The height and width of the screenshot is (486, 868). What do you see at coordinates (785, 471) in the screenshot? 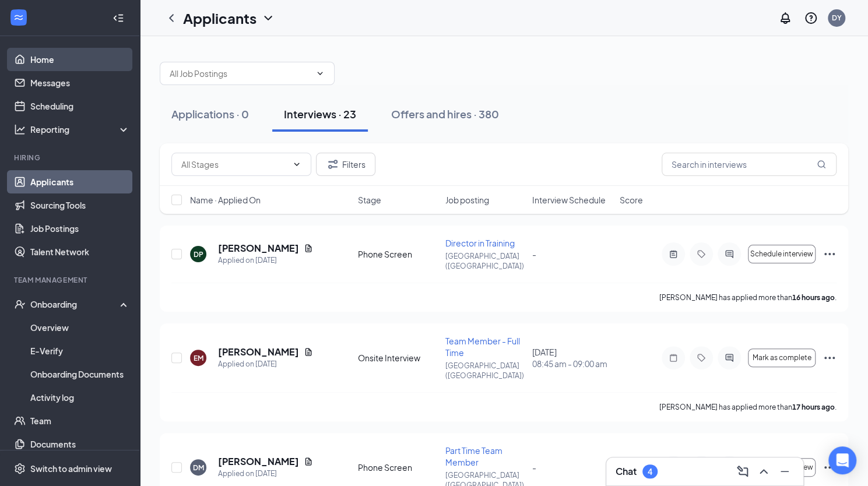
I see `svg: Minimize` at bounding box center [785, 471].